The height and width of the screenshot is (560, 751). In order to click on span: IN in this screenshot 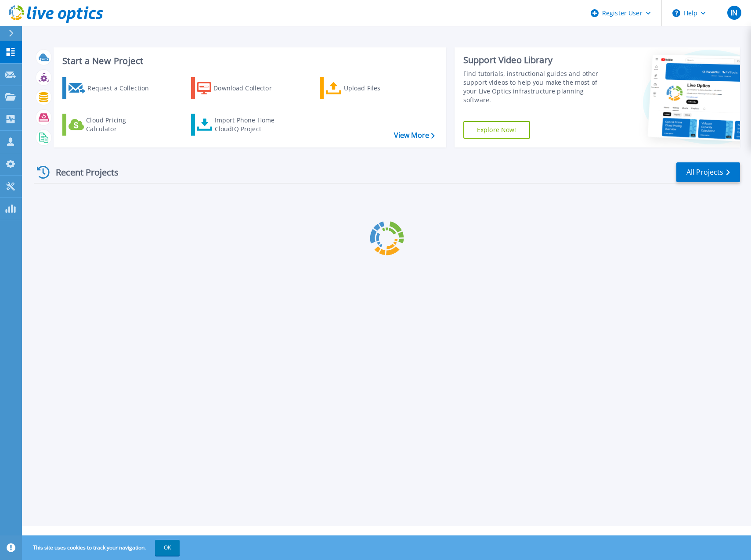, I will do `click(733, 13)`.